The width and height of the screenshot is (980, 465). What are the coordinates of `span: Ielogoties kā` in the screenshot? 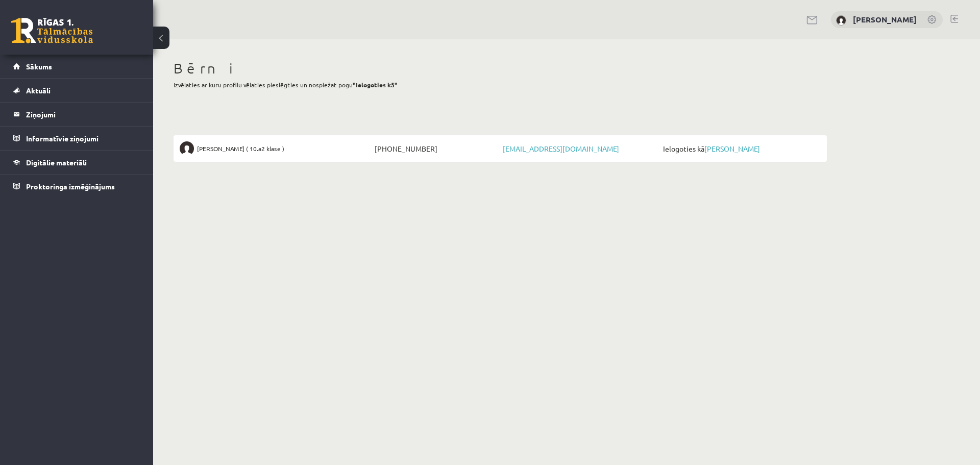 It's located at (740, 149).